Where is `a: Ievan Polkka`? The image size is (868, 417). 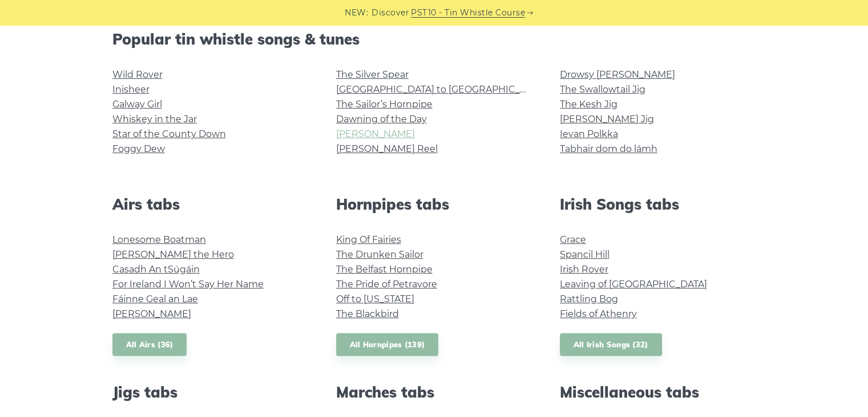 a: Ievan Polkka is located at coordinates (589, 133).